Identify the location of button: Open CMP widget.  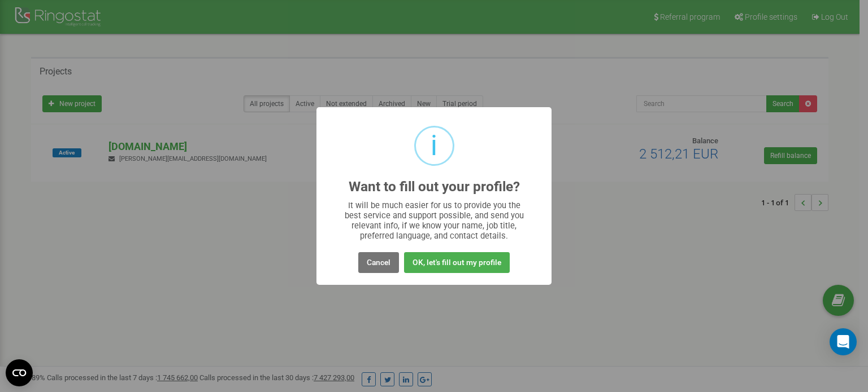
(19, 373).